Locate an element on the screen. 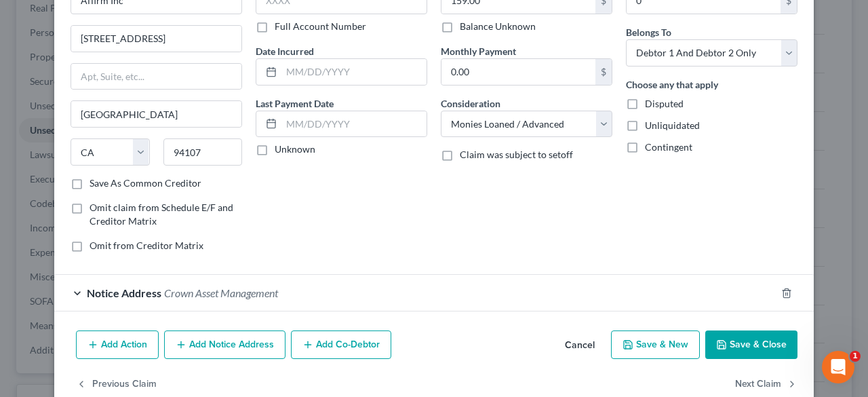  label: Monthly Payment is located at coordinates (478, 51).